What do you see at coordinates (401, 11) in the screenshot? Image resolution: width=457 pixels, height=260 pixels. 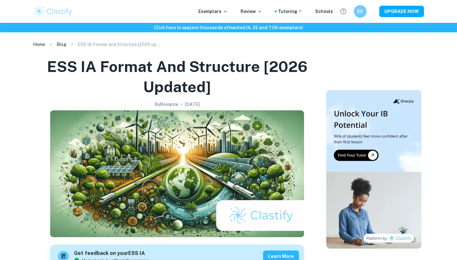 I see `button: UPGRADE NOW` at bounding box center [401, 11].